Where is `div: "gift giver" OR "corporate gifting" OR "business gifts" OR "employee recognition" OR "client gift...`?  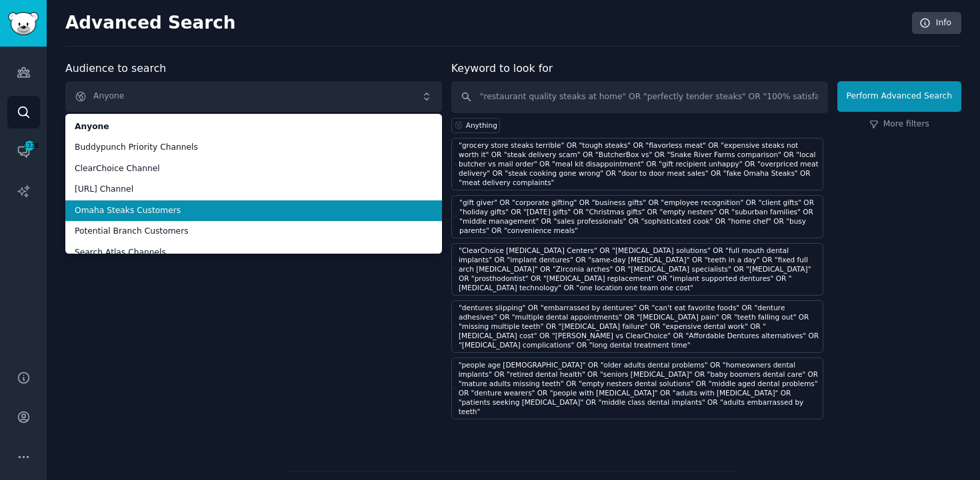
div: "gift giver" OR "corporate gifting" OR "business gifts" OR "employee recognition" OR "client gift... is located at coordinates (639, 217).